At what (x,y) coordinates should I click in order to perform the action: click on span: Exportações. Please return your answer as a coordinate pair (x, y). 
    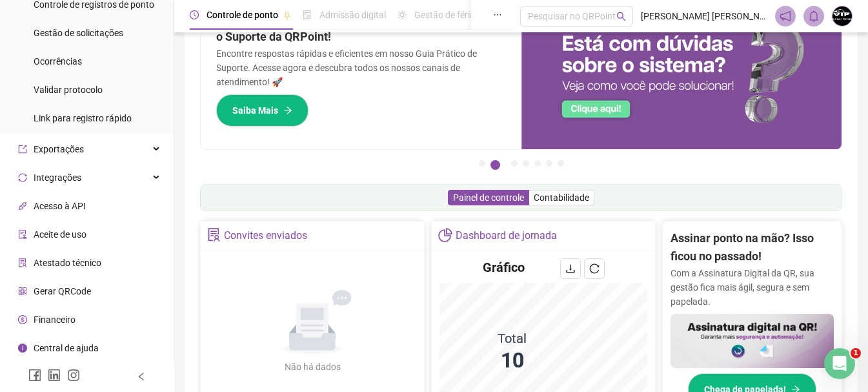
    Looking at the image, I should click on (59, 149).